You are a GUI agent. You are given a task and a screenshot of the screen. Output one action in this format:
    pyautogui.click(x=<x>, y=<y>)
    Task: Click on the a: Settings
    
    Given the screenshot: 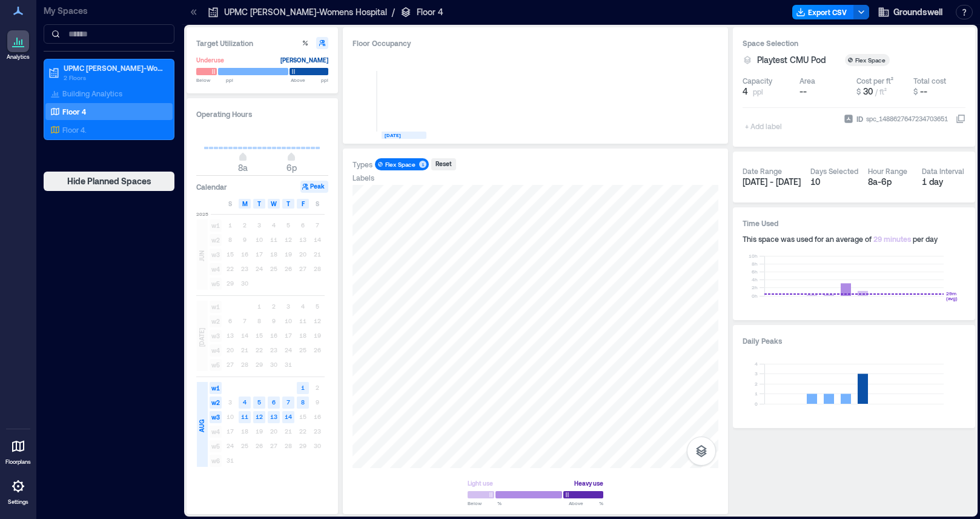 What is the action you would take?
    pyautogui.click(x=18, y=491)
    